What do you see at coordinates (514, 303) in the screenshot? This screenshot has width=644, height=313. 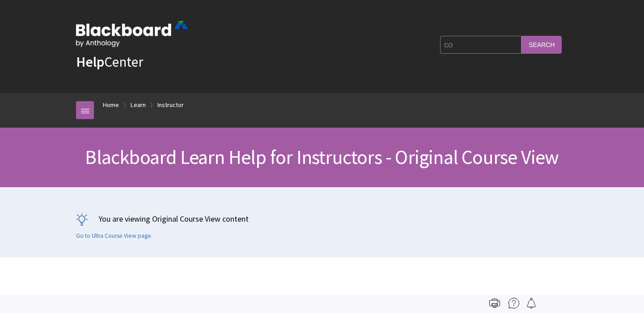 I see `img: More help` at bounding box center [514, 303].